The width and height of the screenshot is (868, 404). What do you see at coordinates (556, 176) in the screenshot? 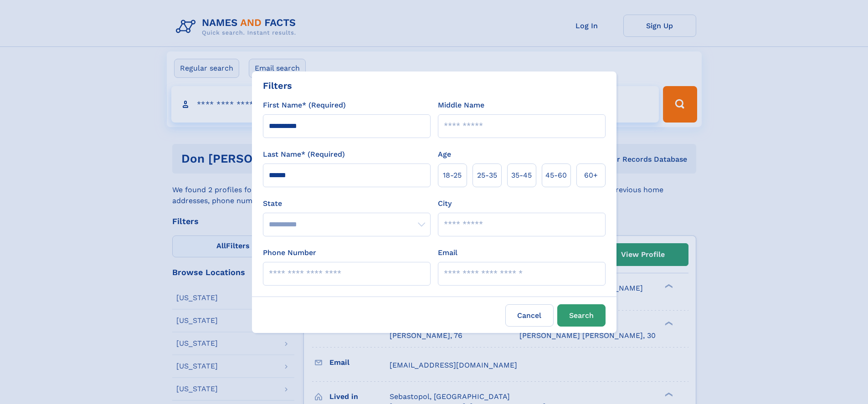
I see `span: 45‑60` at bounding box center [556, 176].